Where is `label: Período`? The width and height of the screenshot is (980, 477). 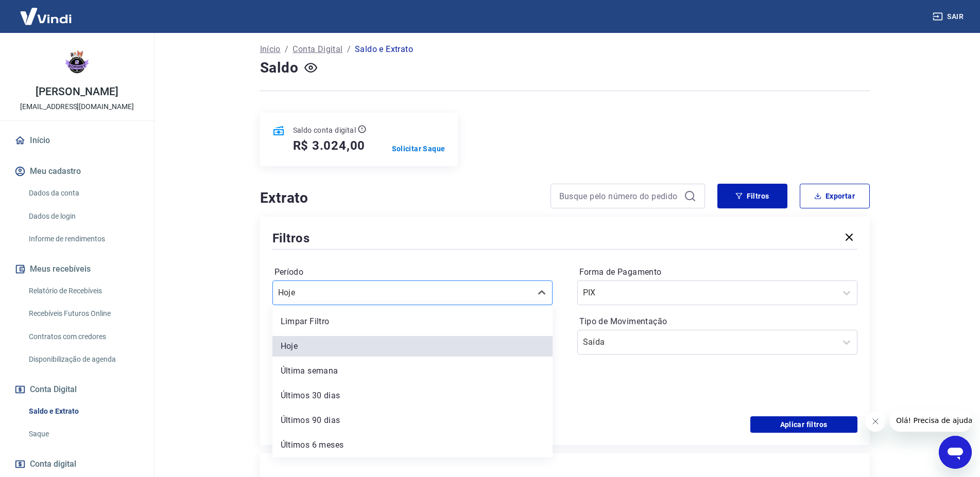
label: Período is located at coordinates (413, 273).